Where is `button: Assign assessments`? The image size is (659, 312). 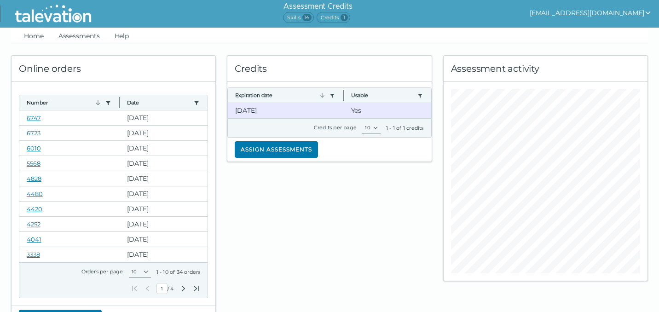
button: Assign assessments is located at coordinates (276, 150).